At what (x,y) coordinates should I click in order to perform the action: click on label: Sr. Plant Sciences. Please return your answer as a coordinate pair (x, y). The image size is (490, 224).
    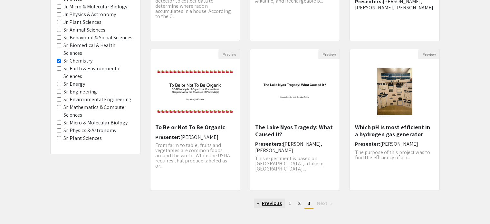
    Looking at the image, I should click on (83, 138).